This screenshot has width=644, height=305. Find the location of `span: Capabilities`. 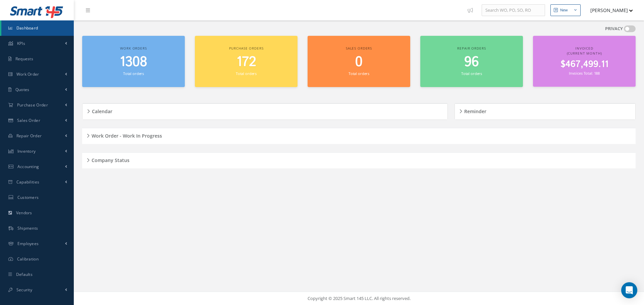

span: Capabilities is located at coordinates (28, 182).